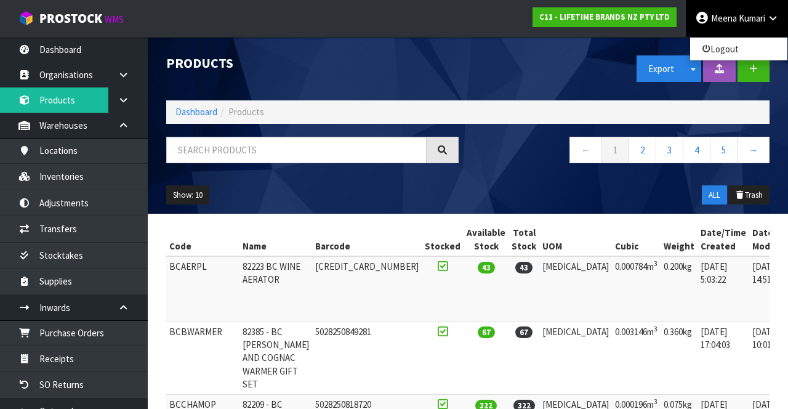  I want to click on h1: Products, so click(312, 63).